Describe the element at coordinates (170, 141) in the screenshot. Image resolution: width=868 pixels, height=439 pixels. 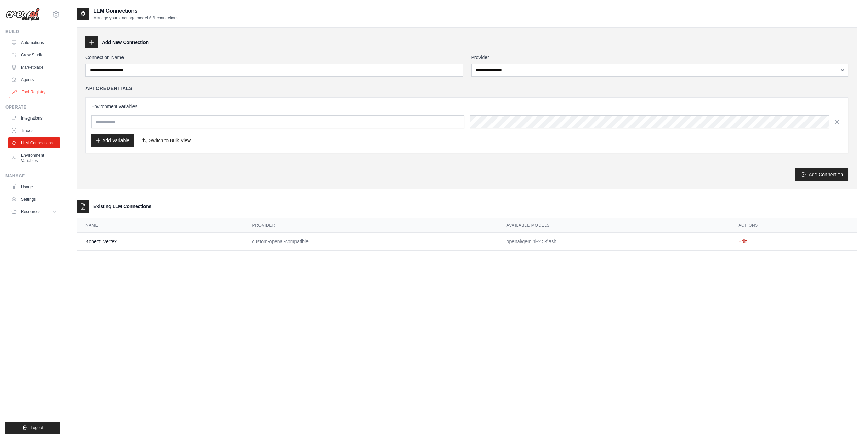
I see `span: Switch to Bulk View` at that location.